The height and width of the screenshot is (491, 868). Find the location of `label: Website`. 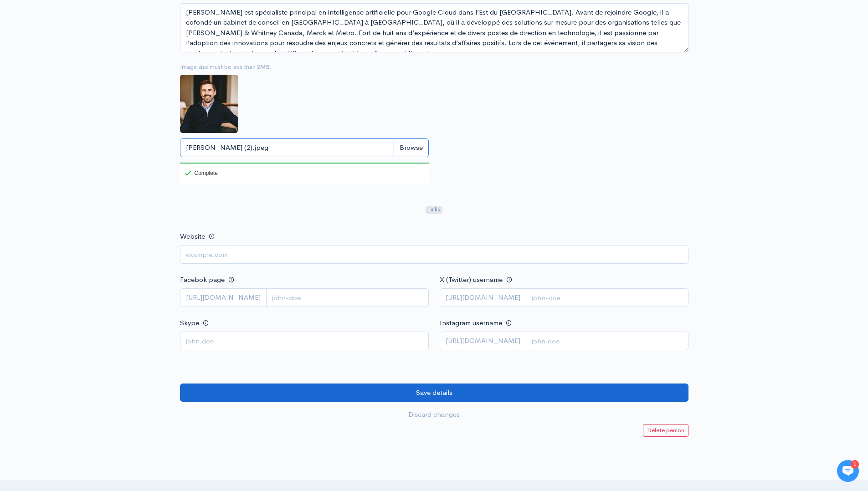

label: Website is located at coordinates (192, 237).